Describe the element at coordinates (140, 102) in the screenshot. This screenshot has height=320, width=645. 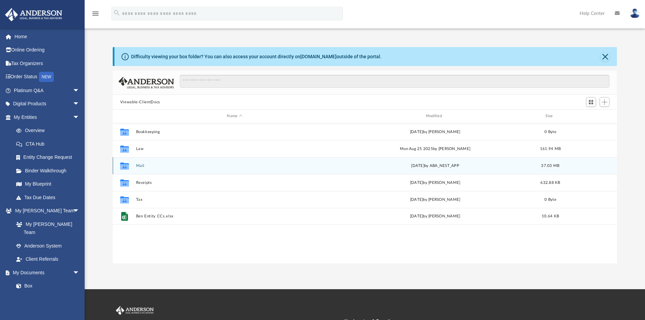
I see `button: Viewable-ClientDocs` at that location.